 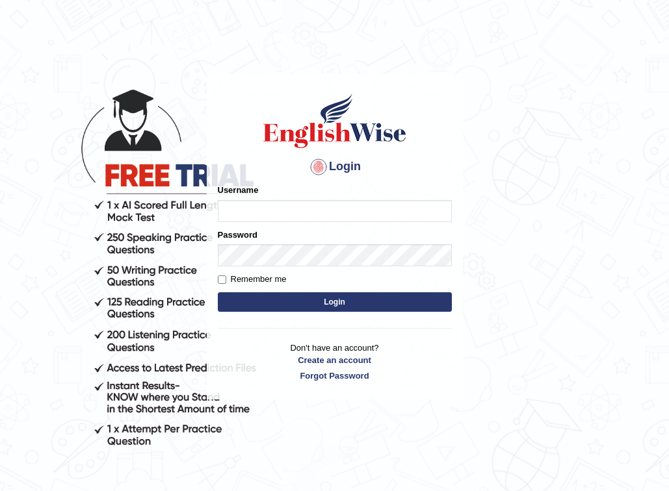 I want to click on h4: Login, so click(x=335, y=167).